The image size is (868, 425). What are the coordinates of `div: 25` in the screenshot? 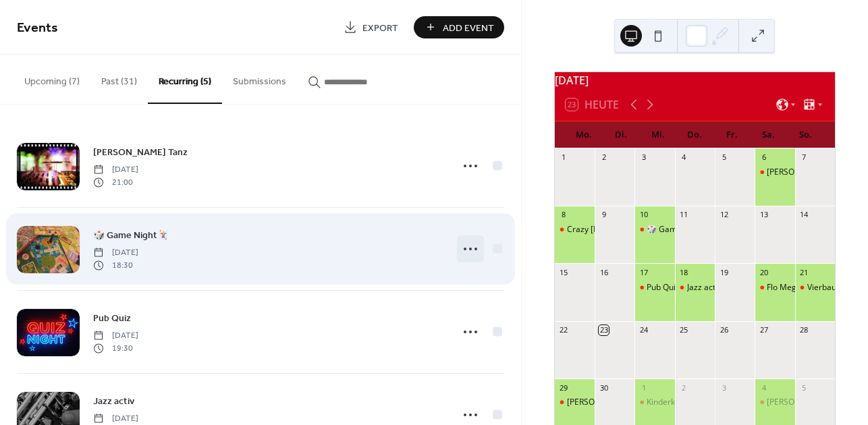 It's located at (684, 330).